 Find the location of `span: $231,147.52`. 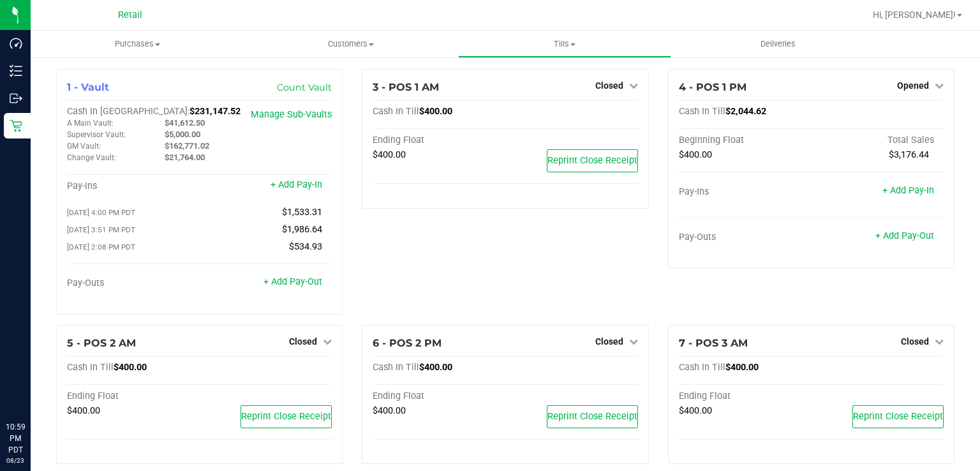

span: $231,147.52 is located at coordinates (215, 111).